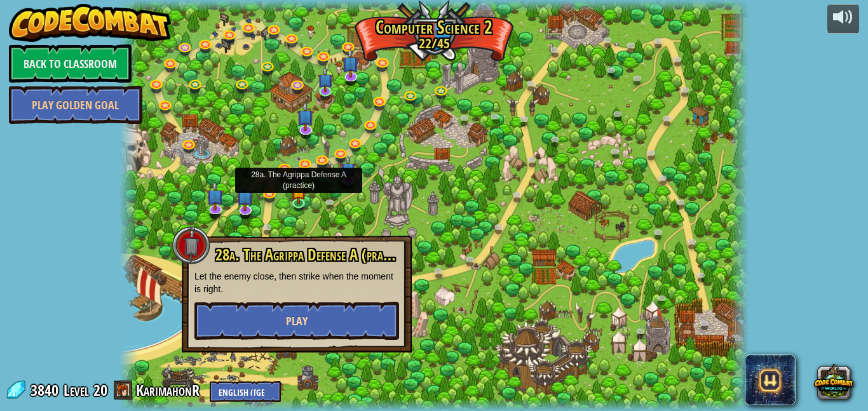 The height and width of the screenshot is (411, 868). I want to click on p: Let the enemy close, then strike when the moment is right., so click(297, 283).